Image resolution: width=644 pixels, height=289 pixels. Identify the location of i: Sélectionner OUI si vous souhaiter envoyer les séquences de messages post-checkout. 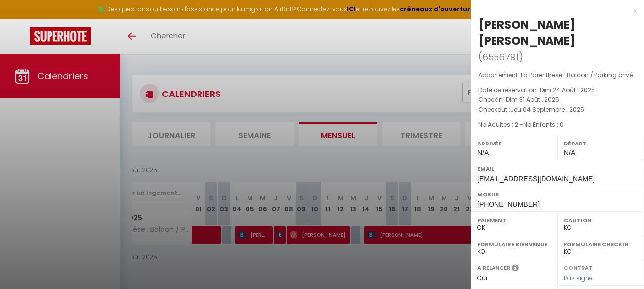
(515, 269).